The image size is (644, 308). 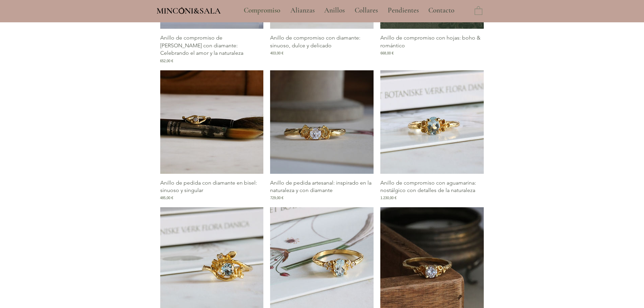 What do you see at coordinates (302, 11) in the screenshot?
I see `p: Alianzas` at bounding box center [302, 11].